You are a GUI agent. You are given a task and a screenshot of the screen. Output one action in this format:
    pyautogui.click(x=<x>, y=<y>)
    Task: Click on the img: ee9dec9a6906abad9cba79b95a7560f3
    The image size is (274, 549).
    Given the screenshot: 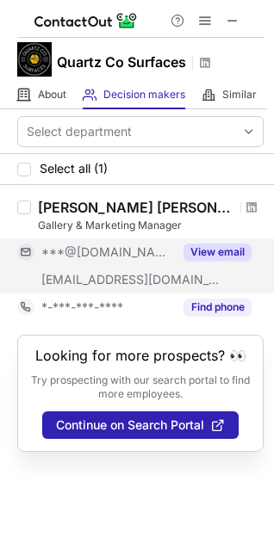 What is the action you would take?
    pyautogui.click(x=34, y=59)
    